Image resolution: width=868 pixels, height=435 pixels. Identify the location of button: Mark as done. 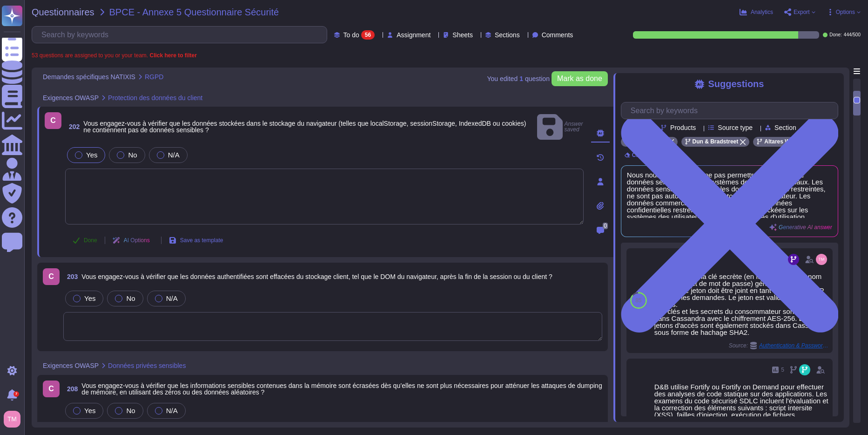
(579, 79).